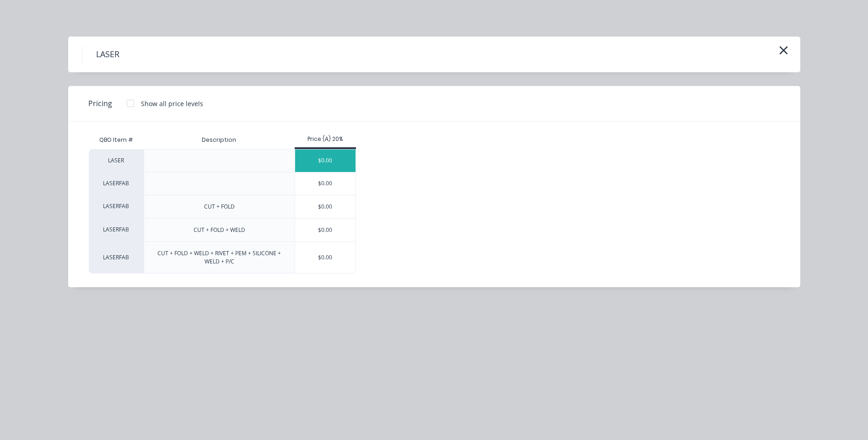 Image resolution: width=868 pixels, height=440 pixels. What do you see at coordinates (219, 230) in the screenshot?
I see `div: CUT + FOLD + WELD` at bounding box center [219, 230].